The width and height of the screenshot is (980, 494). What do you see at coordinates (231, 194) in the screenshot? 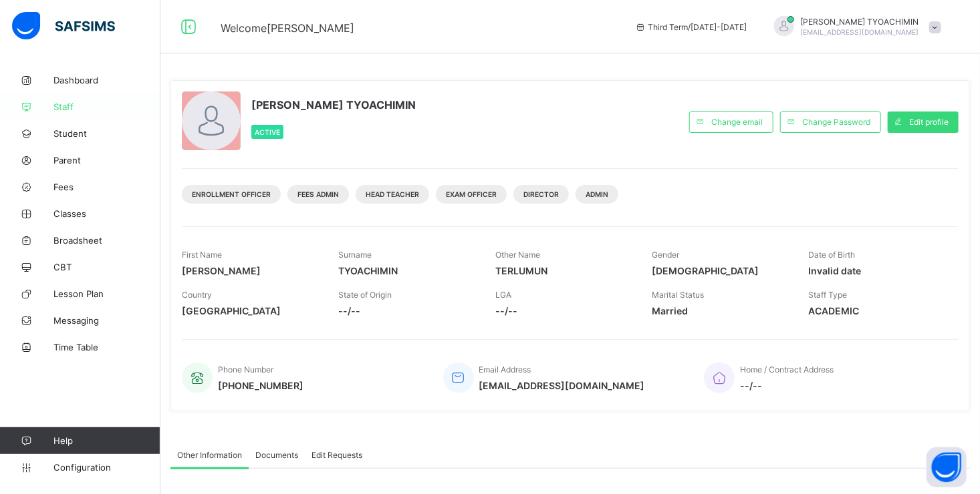
I see `span: Enrollment Officer` at bounding box center [231, 194].